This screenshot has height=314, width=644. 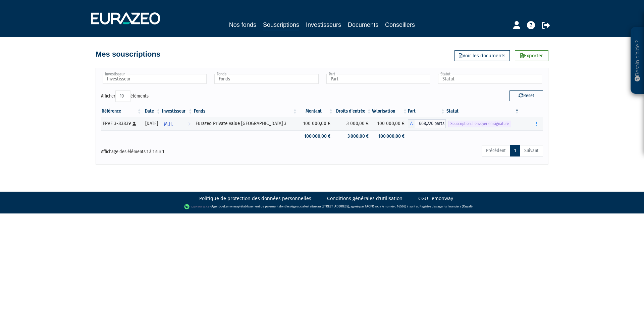 I want to click on th: Fonds: activer pour trier la colonne par ordre croissant, so click(x=245, y=111).